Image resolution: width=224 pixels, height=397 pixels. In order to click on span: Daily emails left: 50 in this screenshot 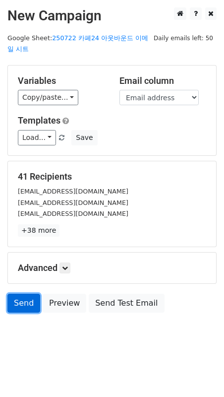, I will do `click(184, 38)`.